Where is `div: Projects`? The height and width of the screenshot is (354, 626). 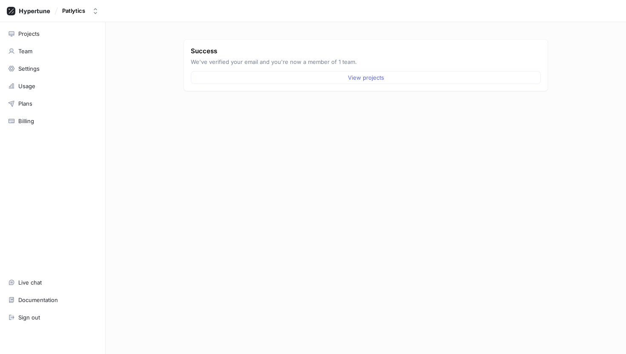
div: Projects is located at coordinates (29, 34).